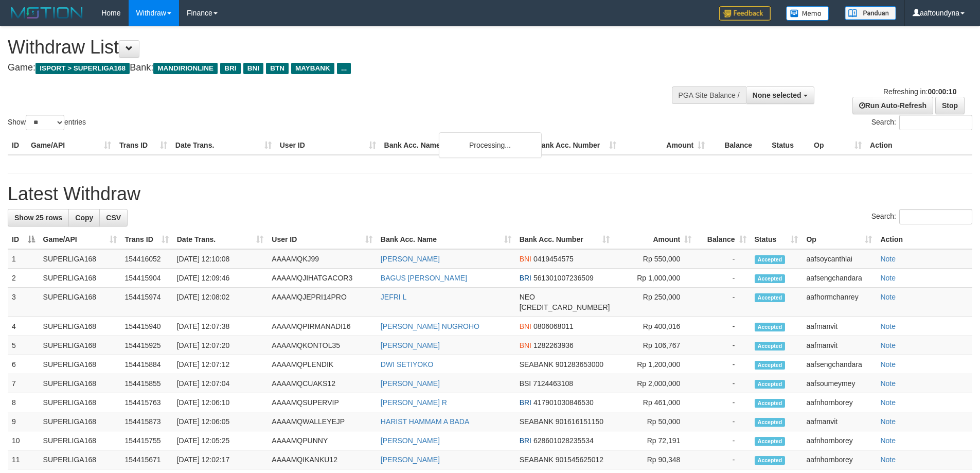  Describe the element at coordinates (654, 278) in the screenshot. I see `td: Rp 1,000,000` at that location.